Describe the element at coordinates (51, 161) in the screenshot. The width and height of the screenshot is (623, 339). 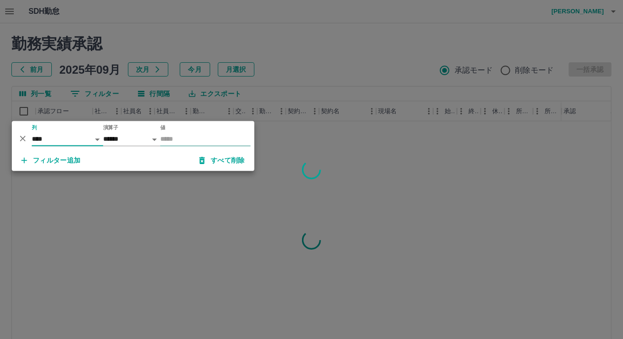
I see `button: フィルター追加` at that location.